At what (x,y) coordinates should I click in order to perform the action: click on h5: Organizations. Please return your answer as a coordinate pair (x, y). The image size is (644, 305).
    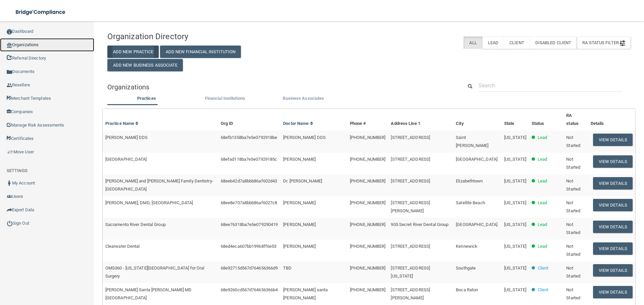
    Looking at the image, I should click on (280, 87).